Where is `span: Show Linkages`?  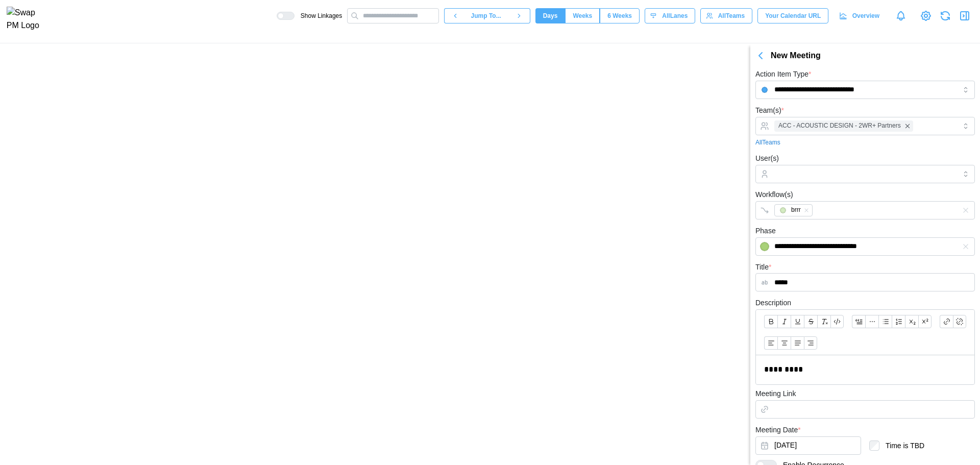 span: Show Linkages is located at coordinates (318, 16).